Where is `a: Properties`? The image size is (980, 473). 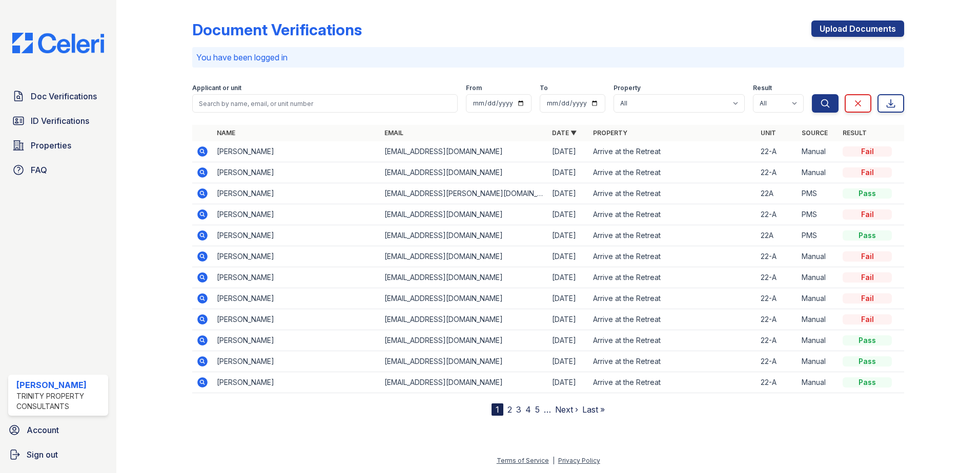
a: Properties is located at coordinates (58, 145).